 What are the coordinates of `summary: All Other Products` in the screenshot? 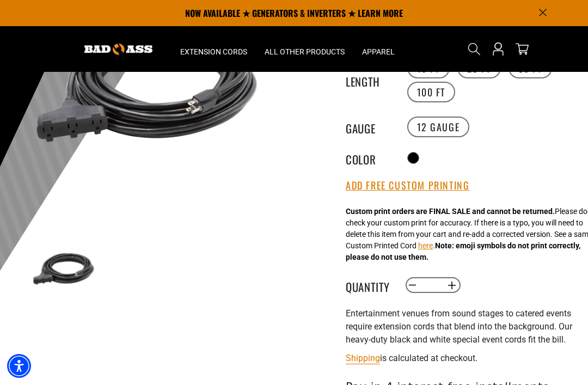 It's located at (305, 49).